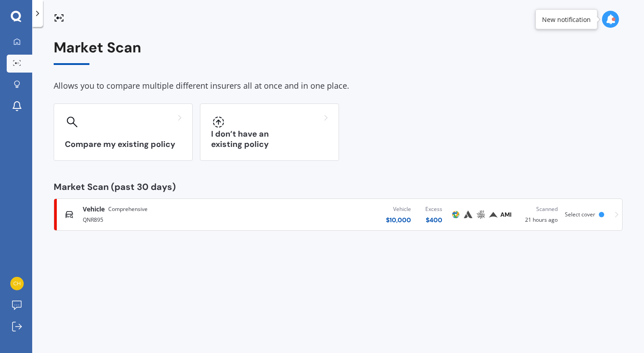 This screenshot has height=353, width=644. Describe the element at coordinates (566, 19) in the screenshot. I see `div: New notification` at that location.